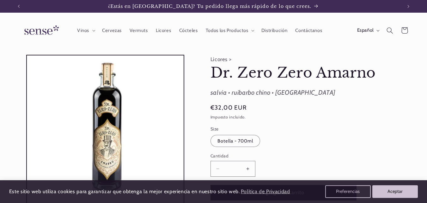  I want to click on a: Contáctanos, so click(309, 30).